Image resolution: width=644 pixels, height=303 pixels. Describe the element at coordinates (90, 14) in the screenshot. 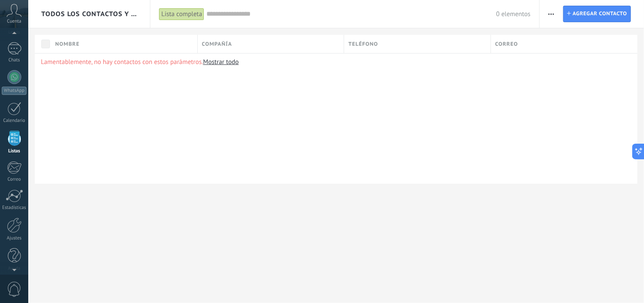

I see `span: Todos los contactos y empresas` at that location.